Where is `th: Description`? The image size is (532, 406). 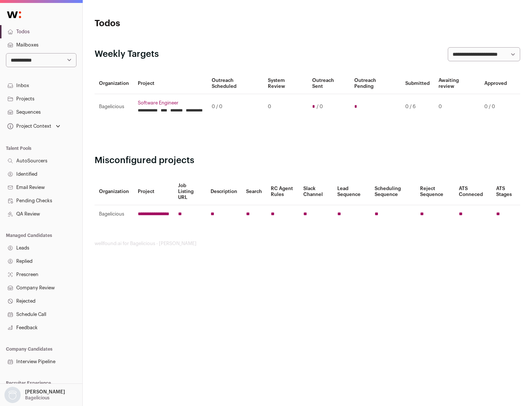
th: Description is located at coordinates (224, 191).